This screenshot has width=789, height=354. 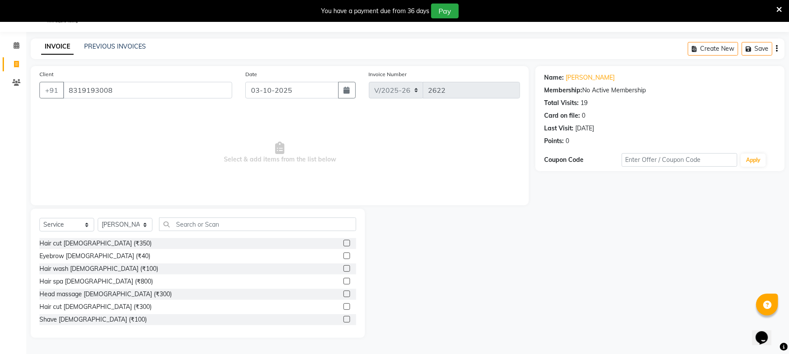 What do you see at coordinates (375, 11) in the screenshot?
I see `div: You have a payment due from 36 days` at bounding box center [375, 11].